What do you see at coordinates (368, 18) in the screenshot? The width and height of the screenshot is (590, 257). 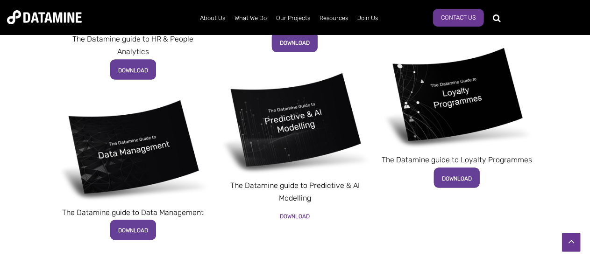 I see `a: Join Us` at bounding box center [368, 18].